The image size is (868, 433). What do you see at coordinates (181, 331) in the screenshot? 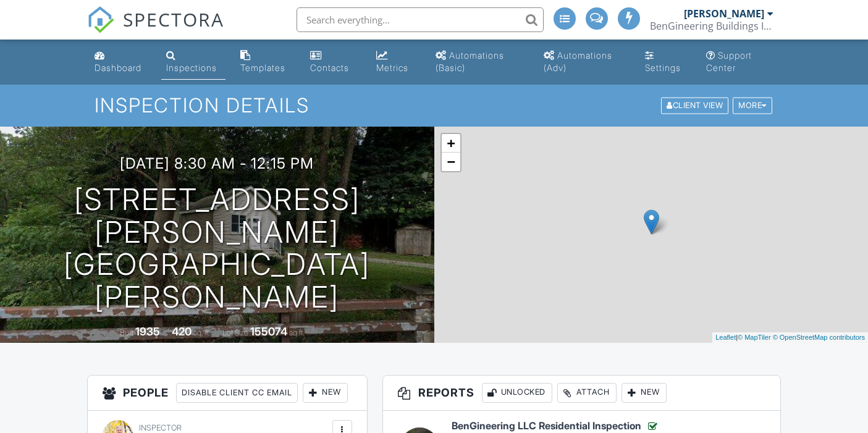
I see `div: 420` at bounding box center [181, 331].